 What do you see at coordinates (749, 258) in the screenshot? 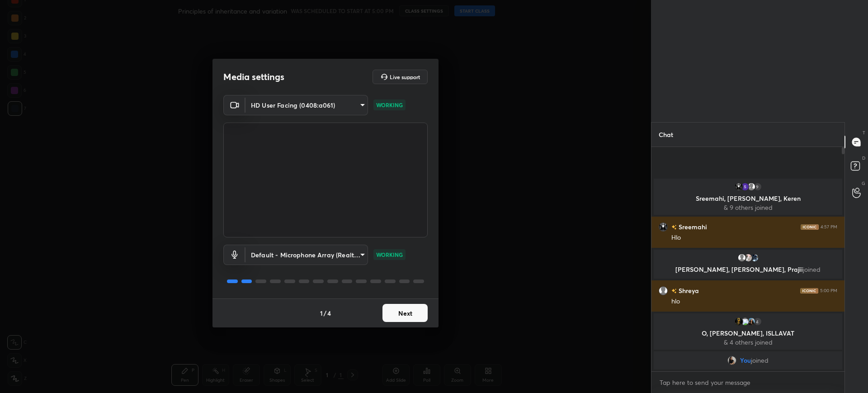
I see `img: 8f1b971e0a2a45ea89e370065fdccc58.jpg` at bounding box center [749, 258].